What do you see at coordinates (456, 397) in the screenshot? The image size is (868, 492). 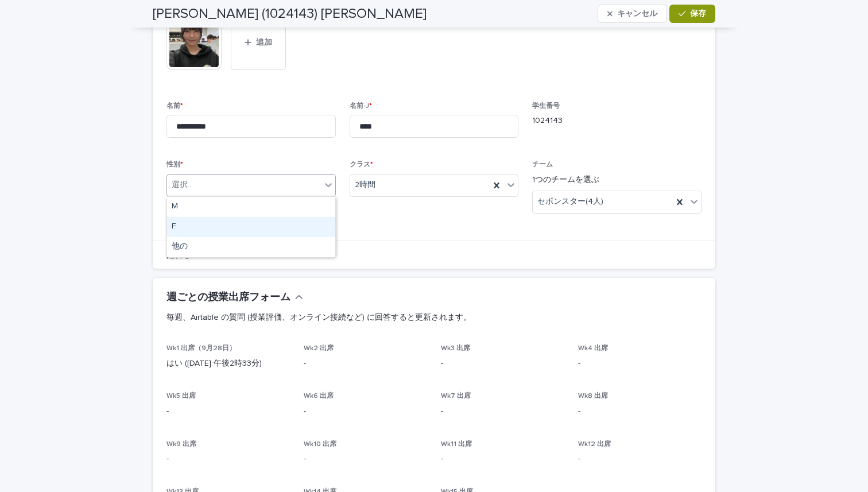 I see `font: Wk7 出席` at bounding box center [456, 397].